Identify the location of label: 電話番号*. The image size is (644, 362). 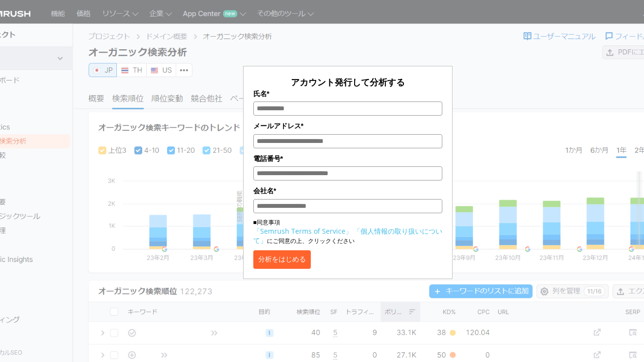
(348, 158).